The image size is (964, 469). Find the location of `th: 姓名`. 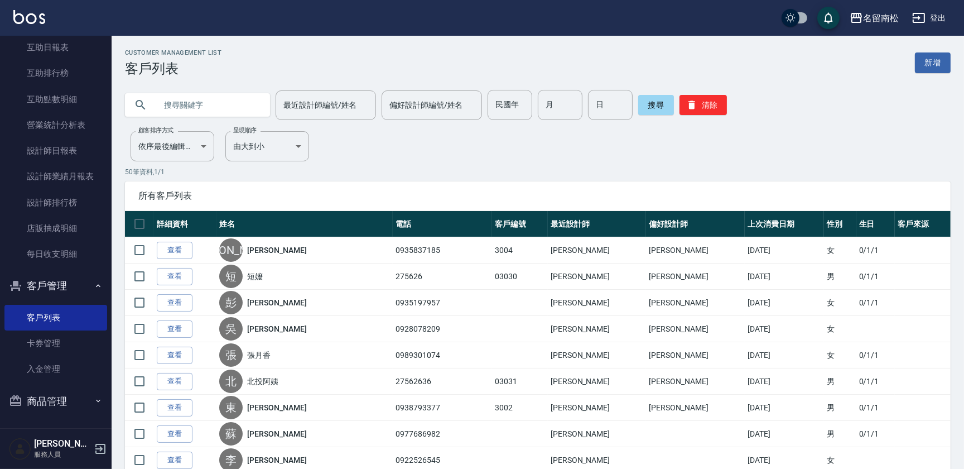

th: 姓名 is located at coordinates (305, 224).